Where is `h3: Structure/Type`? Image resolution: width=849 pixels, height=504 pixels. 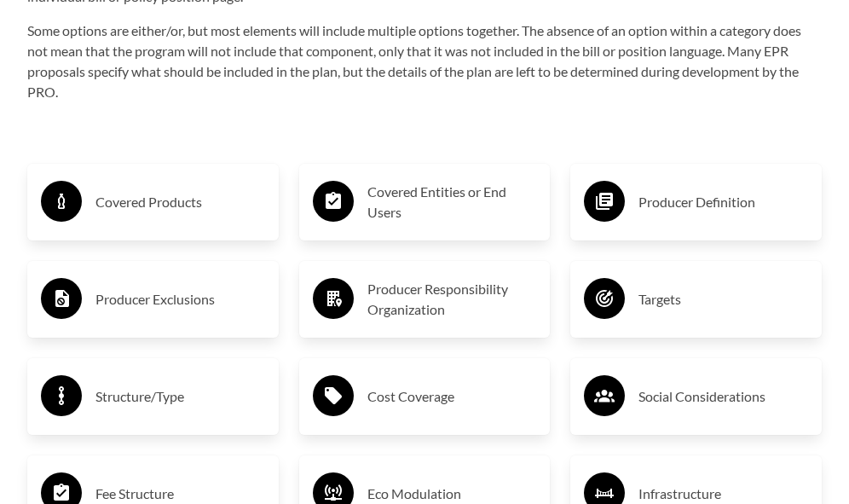
h3: Structure/Type is located at coordinates (180, 396).